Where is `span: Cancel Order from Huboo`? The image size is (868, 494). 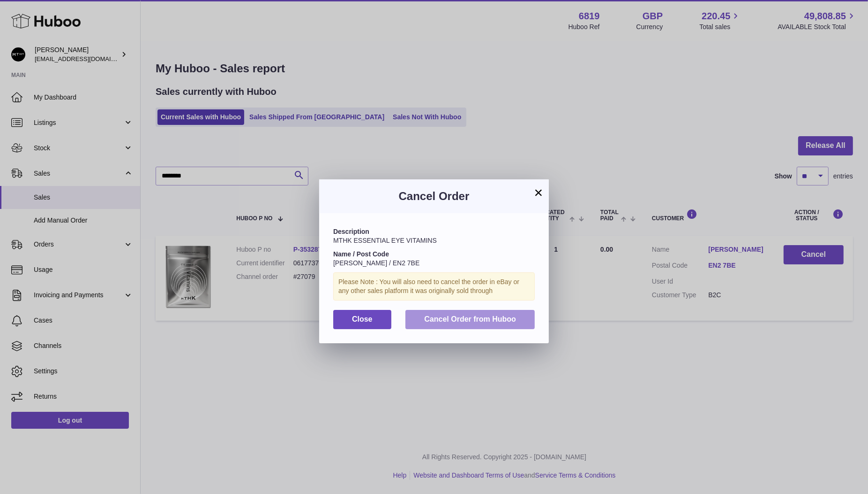 span: Cancel Order from Huboo is located at coordinates (470, 319).